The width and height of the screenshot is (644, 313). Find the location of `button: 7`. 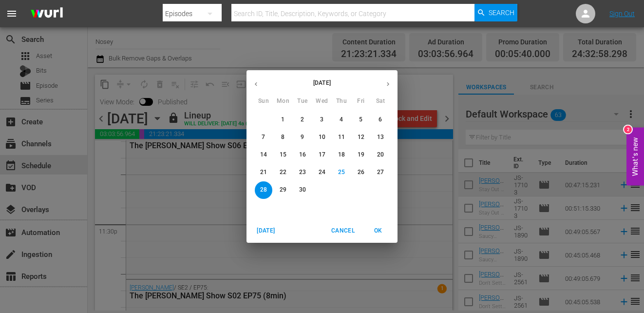

button: 7 is located at coordinates (264, 138).